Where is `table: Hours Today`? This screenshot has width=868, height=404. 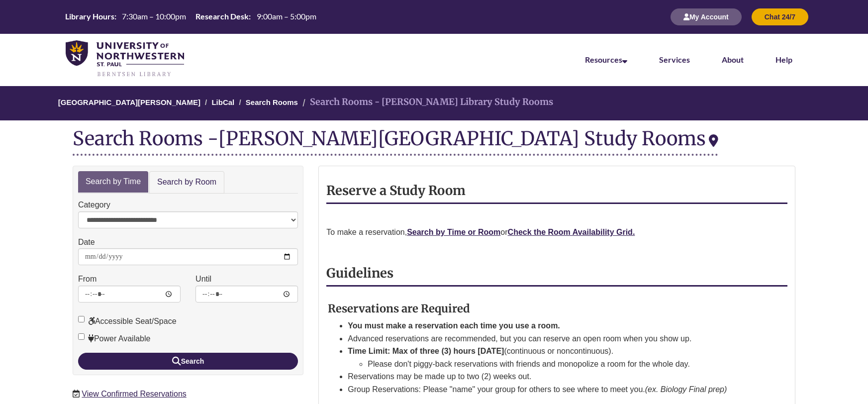
table: Hours Today is located at coordinates (190, 16).